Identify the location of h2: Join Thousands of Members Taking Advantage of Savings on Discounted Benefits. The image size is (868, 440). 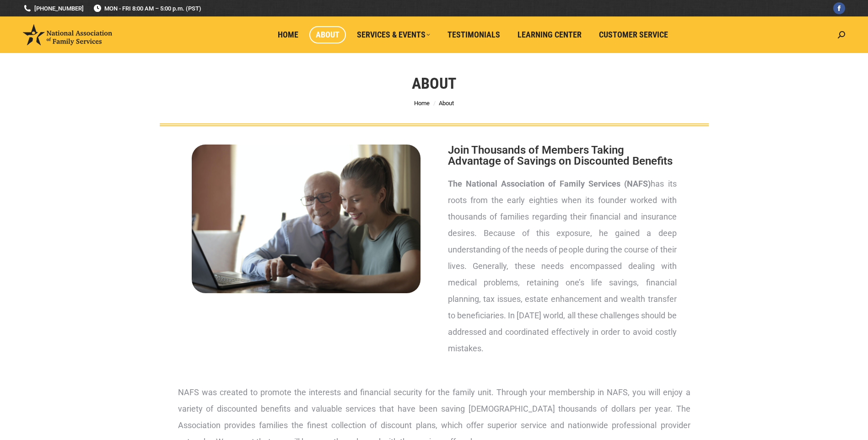
(562, 155).